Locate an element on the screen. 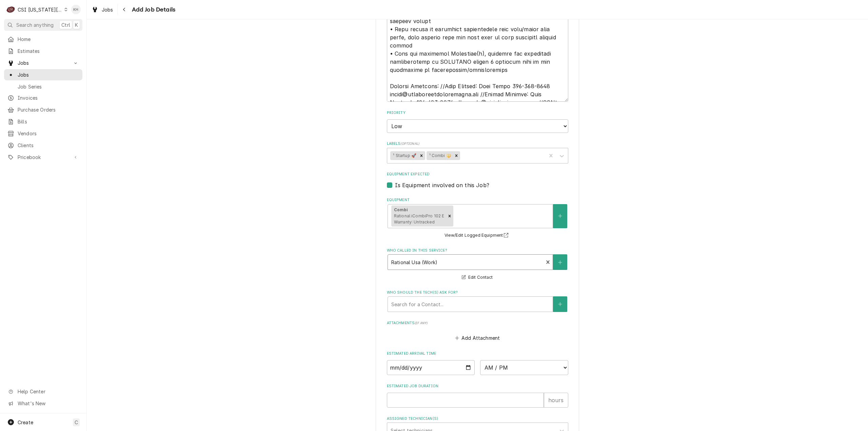  div: Estimated Arrival Time is located at coordinates (477, 363).